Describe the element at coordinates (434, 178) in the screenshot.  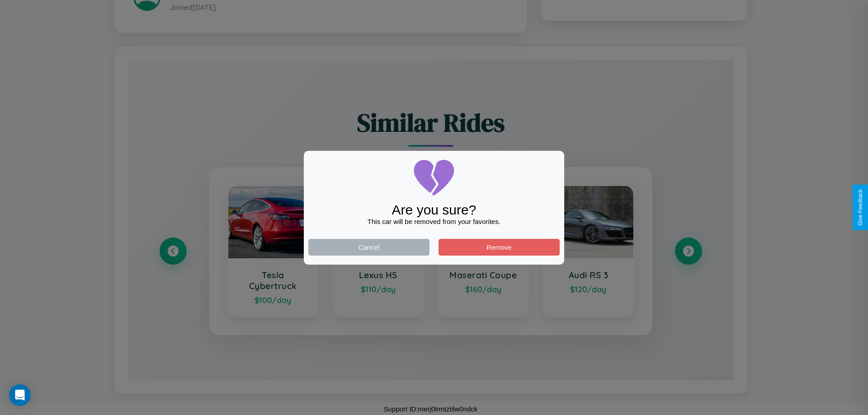
I see `img: broken-heart` at that location.